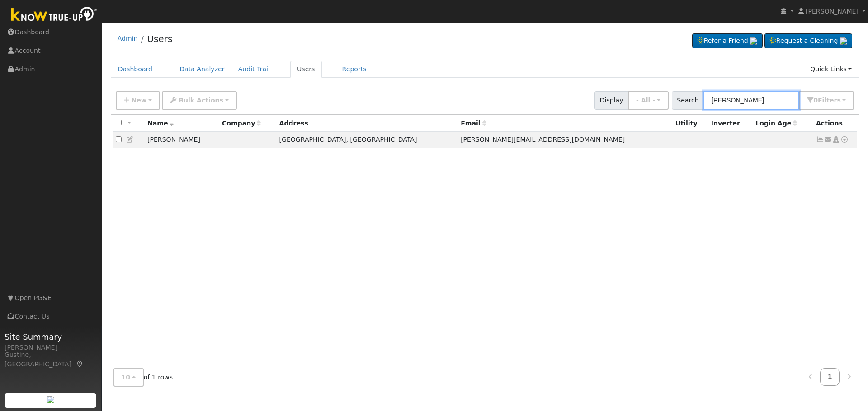 Image resolution: width=868 pixels, height=411 pixels. I want to click on span: Search, so click(688, 100).